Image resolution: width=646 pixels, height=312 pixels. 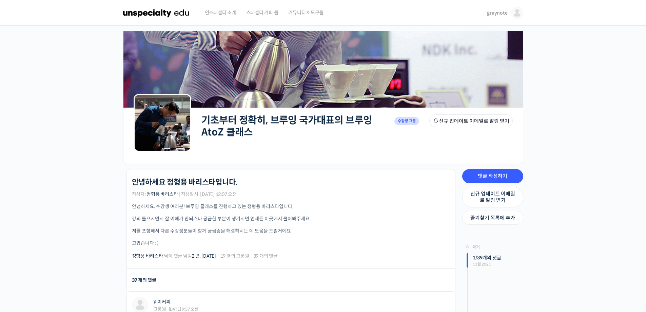 I want to click on a: 기초부터 정확히, 브루잉 국가대표의 브루잉 AtoZ 클래스, so click(x=287, y=126).